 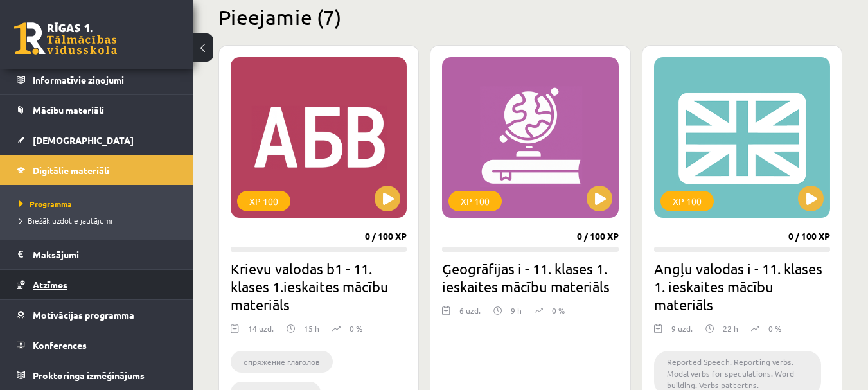 I want to click on a: Mācību materiāli, so click(x=97, y=110).